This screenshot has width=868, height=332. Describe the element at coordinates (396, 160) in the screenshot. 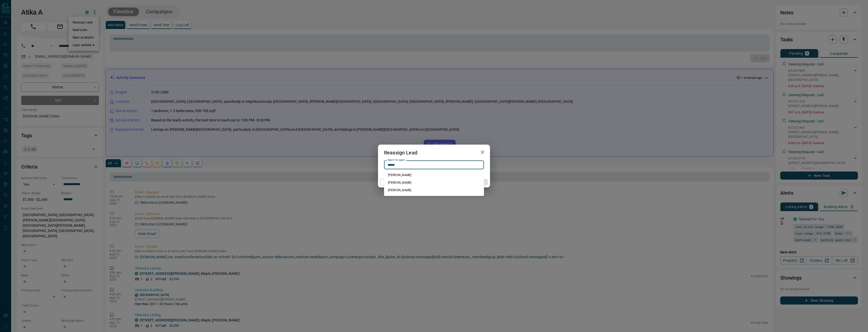

I see `label: Search for agent` at that location.